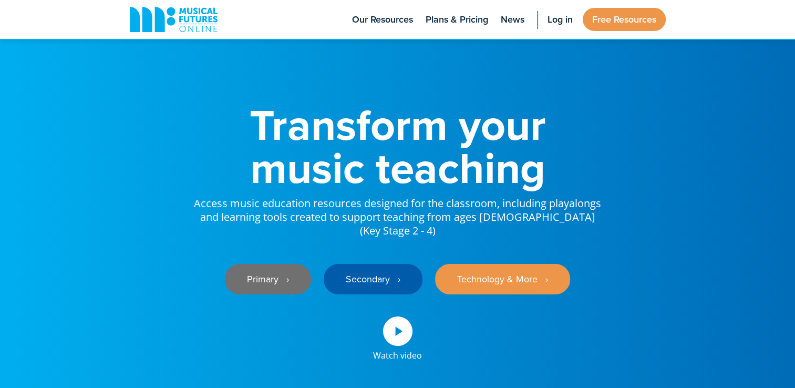 The width and height of the screenshot is (795, 388). What do you see at coordinates (397, 353) in the screenshot?
I see `div: Watch video` at bounding box center [397, 353].